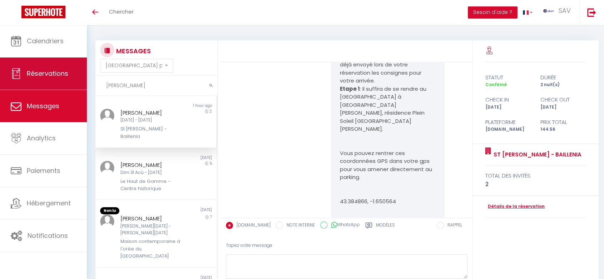 The height and width of the screenshot is (279, 604). I want to click on span: Confirmé, so click(496, 84).